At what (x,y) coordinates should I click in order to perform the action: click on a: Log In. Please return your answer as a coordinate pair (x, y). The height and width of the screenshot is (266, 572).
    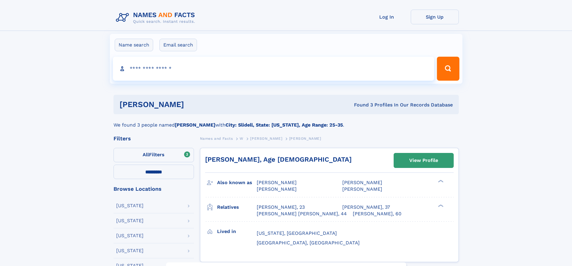
    Looking at the image, I should click on (386, 17).